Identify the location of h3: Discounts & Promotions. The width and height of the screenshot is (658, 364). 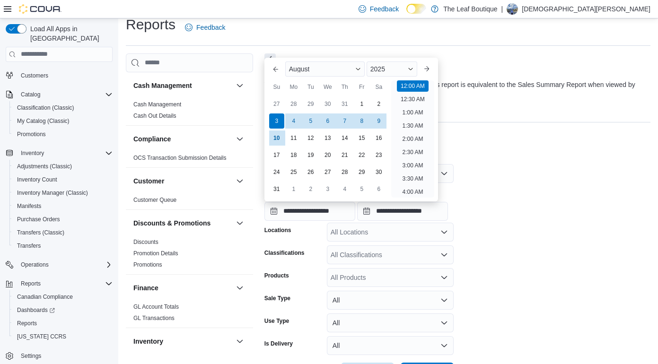
(172, 223).